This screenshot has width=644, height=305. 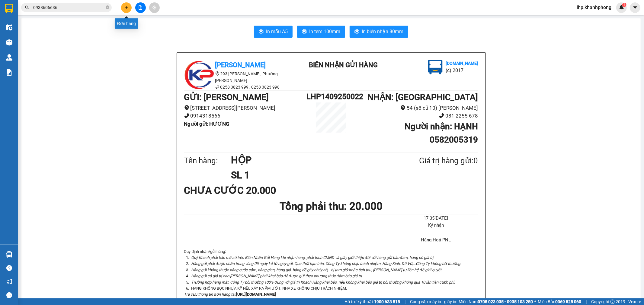 What do you see at coordinates (417, 116) in the screenshot?
I see `li: 081 2255 678` at bounding box center [417, 116].